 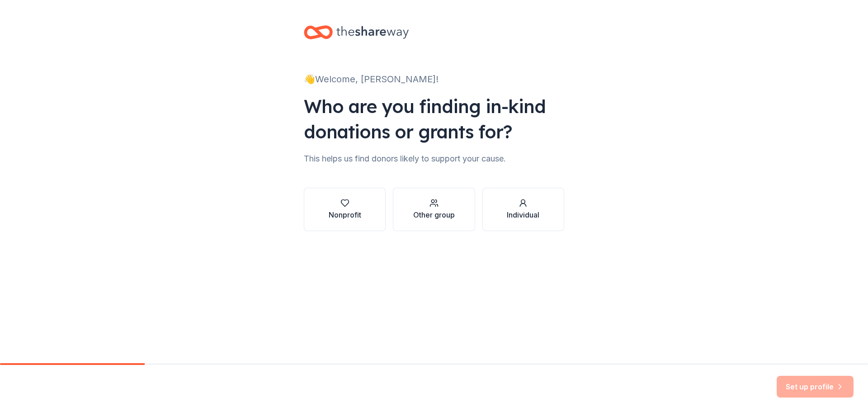 I want to click on button: Individual, so click(x=524, y=210).